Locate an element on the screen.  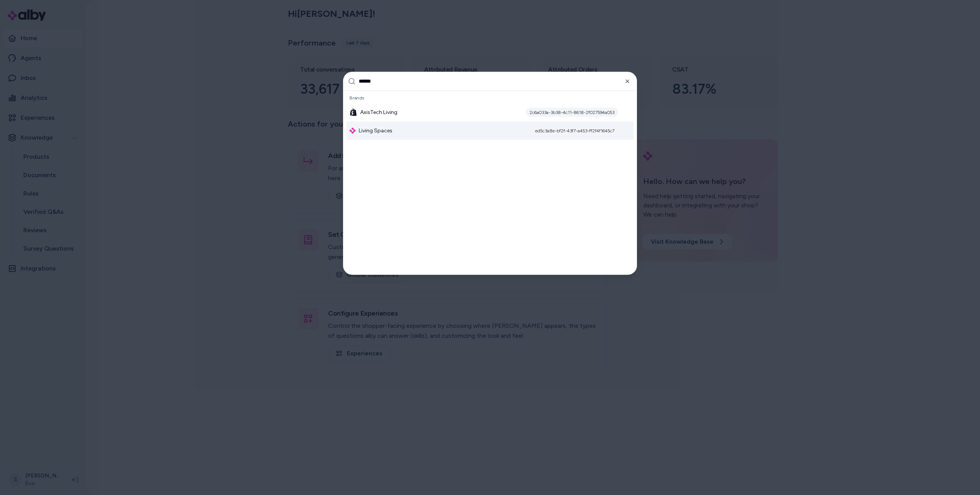
img: alby Logo is located at coordinates (353, 131).